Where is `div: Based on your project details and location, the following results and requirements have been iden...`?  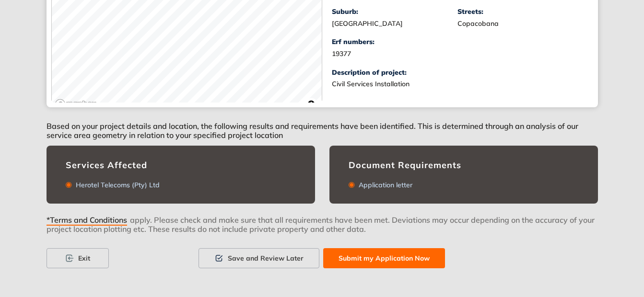 div: Based on your project details and location, the following results and requirements have been iden... is located at coordinates (322, 126).